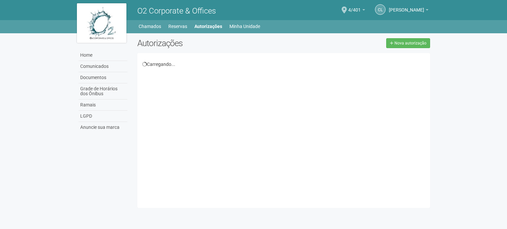 The image size is (507, 229). Describe the element at coordinates (410, 43) in the screenshot. I see `span: Nova autorização` at that location.